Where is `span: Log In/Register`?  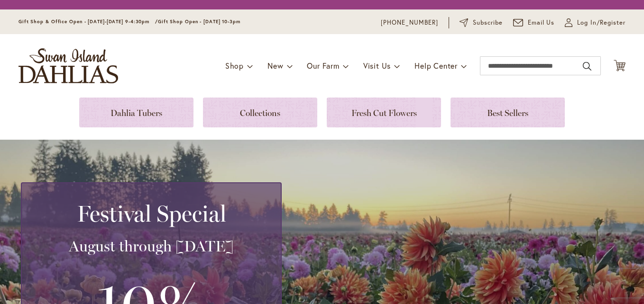
span: Log In/Register is located at coordinates (601, 23).